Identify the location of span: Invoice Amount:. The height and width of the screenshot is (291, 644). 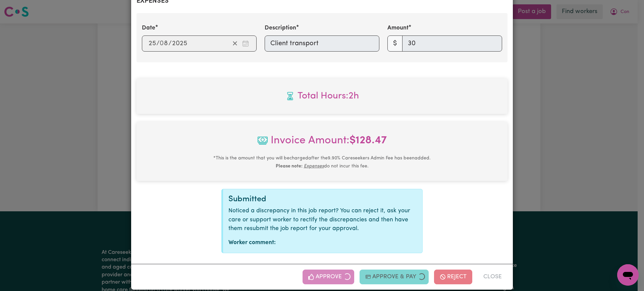
(322, 143).